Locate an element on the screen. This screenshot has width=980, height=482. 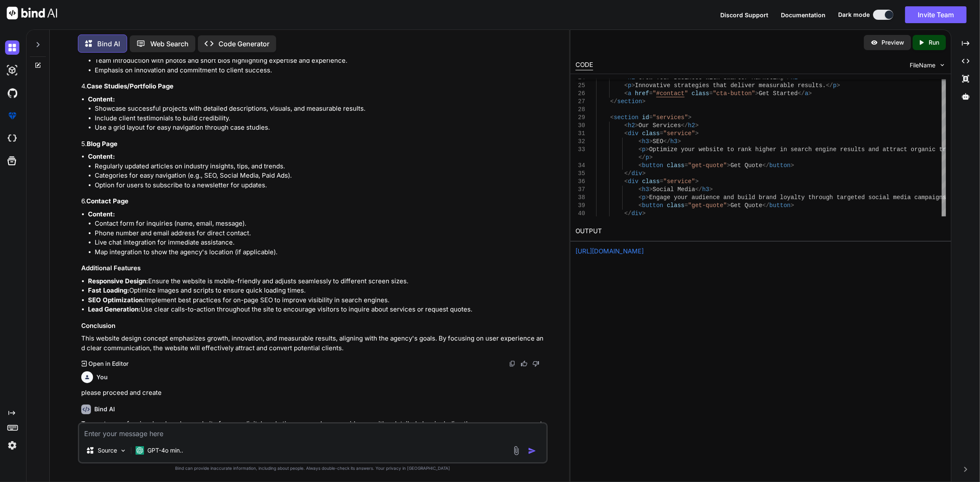
li: Contact form for inquiries (name, email, message). is located at coordinates (321, 224).